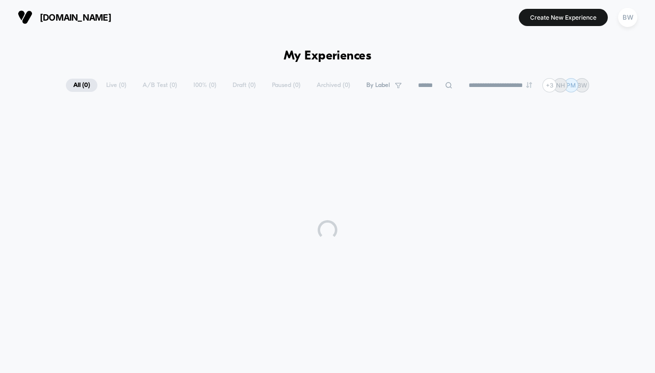  Describe the element at coordinates (582, 85) in the screenshot. I see `p: BW` at that location.